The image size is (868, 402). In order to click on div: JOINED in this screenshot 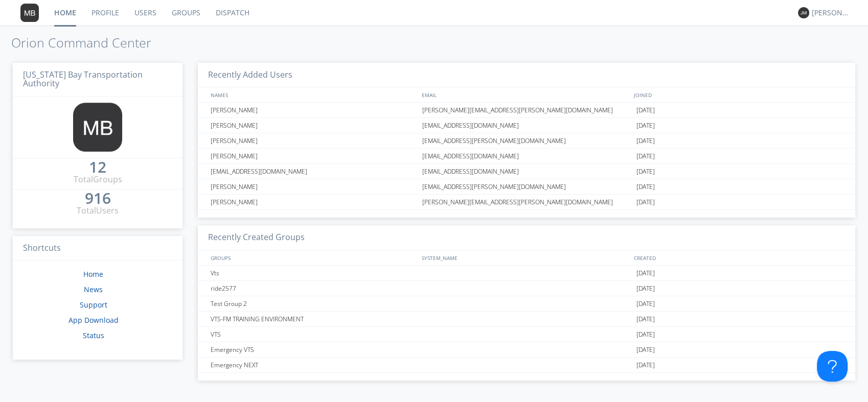, I will do `click(738, 95)`.